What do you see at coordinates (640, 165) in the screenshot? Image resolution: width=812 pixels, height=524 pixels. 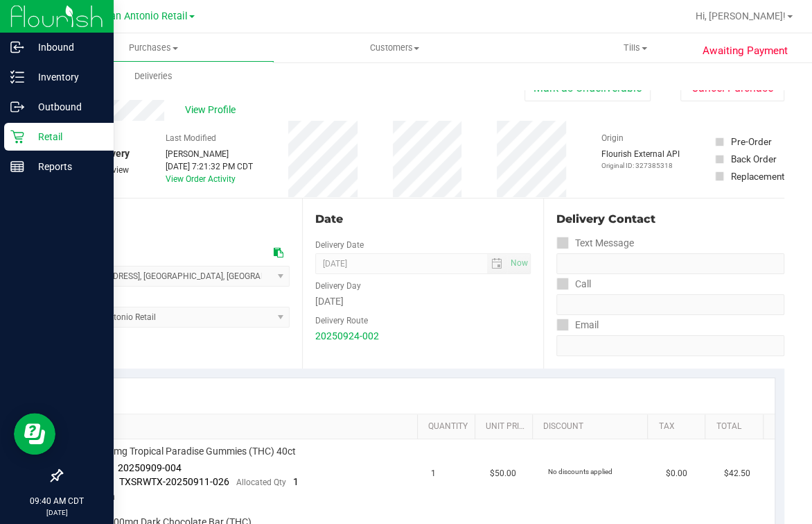 I see `p: Original ID: 327385318` at bounding box center [640, 165].